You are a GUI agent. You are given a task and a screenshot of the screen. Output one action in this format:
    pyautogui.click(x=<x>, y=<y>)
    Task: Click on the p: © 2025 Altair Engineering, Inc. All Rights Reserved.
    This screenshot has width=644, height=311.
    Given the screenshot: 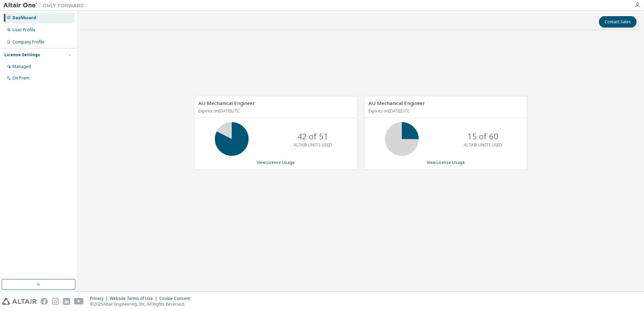 What is the action you would take?
    pyautogui.click(x=142, y=304)
    